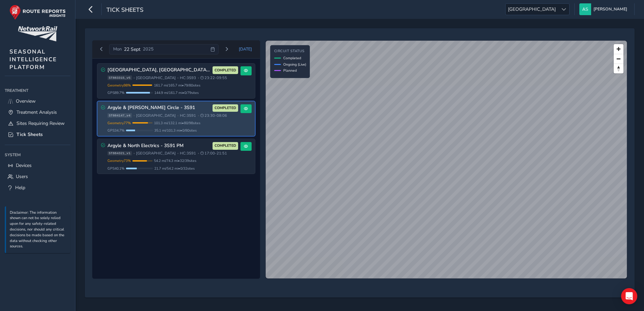  Describe the element at coordinates (446, 160) in the screenshot. I see `canvas: Map` at that location.